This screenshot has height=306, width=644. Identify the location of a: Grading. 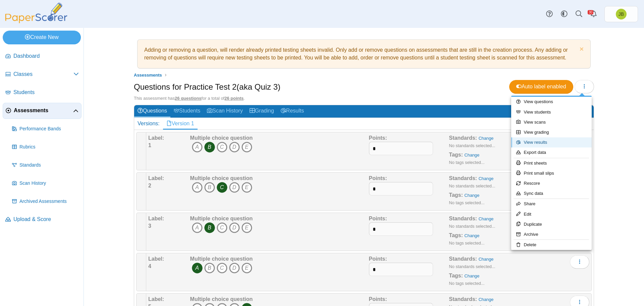
(262, 111).